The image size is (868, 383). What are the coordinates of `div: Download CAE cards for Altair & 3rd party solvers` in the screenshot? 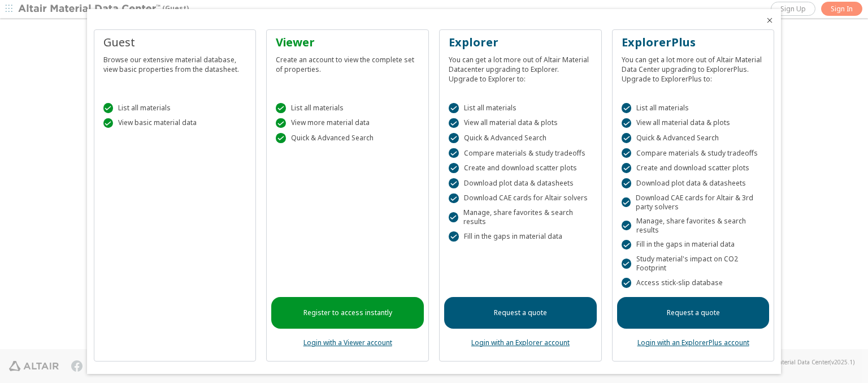 It's located at (694, 202).